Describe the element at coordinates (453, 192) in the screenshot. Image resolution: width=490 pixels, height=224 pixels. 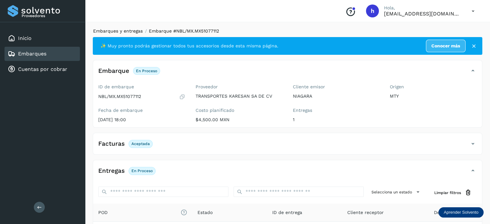
I see `button: Limpiar filtros` at that location.